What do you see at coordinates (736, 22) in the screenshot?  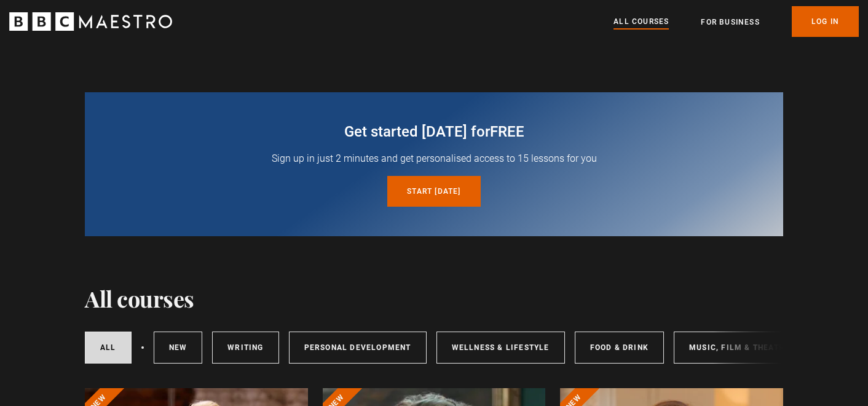 I see `nav: Primary` at bounding box center [736, 22].